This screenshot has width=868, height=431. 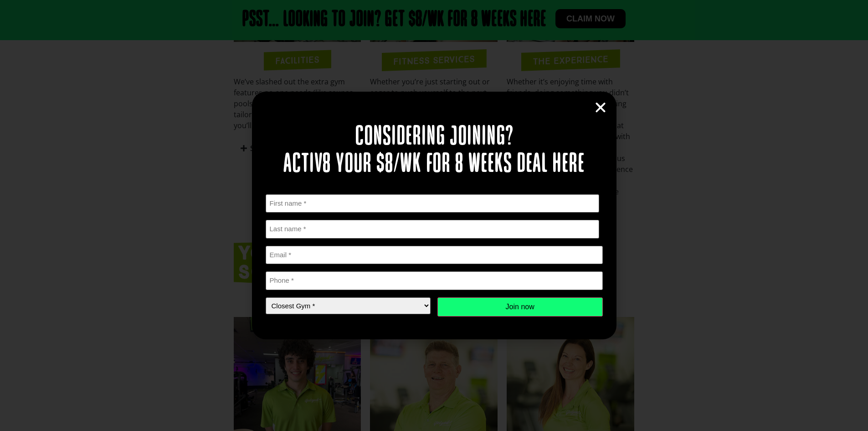 I want to click on input: Email *, so click(x=434, y=254).